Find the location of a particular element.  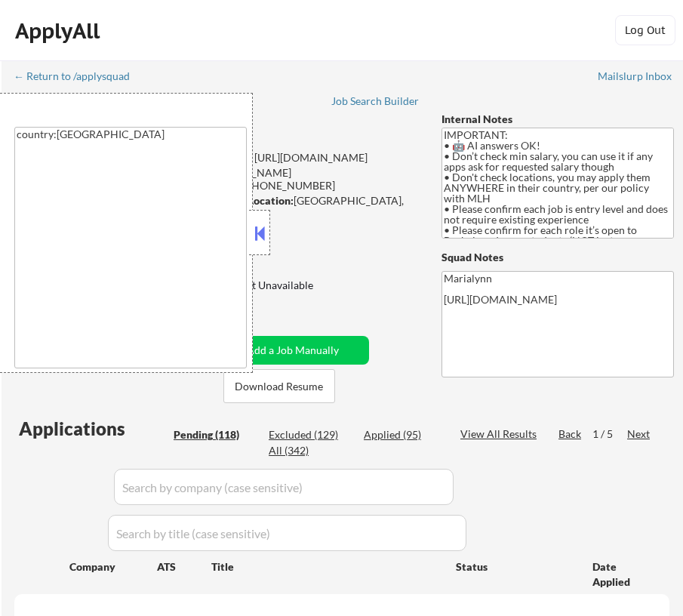

div: ATS is located at coordinates (184, 566).